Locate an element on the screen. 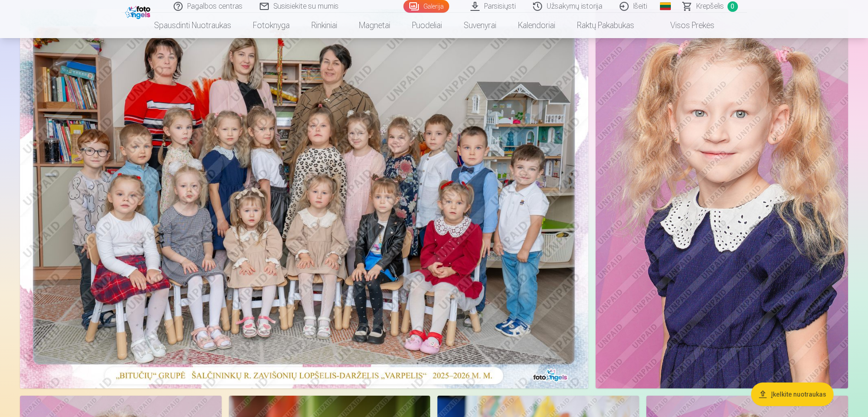 This screenshot has height=417, width=868. a: Suvenyrai is located at coordinates (480, 25).